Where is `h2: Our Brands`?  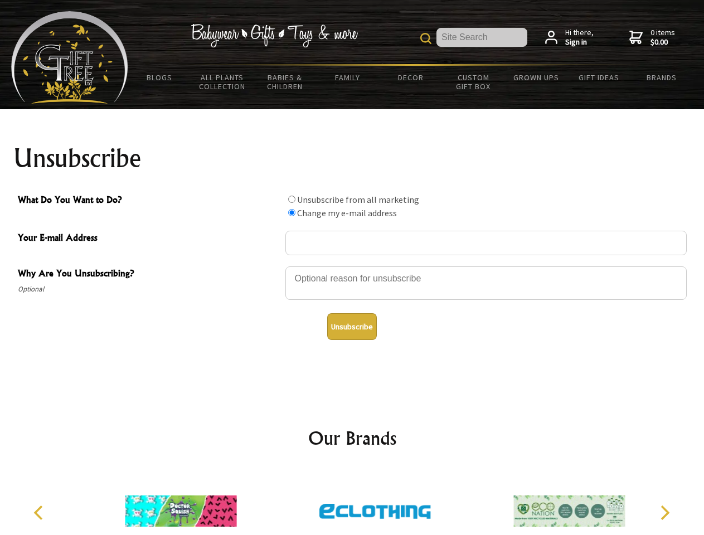 h2: Our Brands is located at coordinates (352, 438).